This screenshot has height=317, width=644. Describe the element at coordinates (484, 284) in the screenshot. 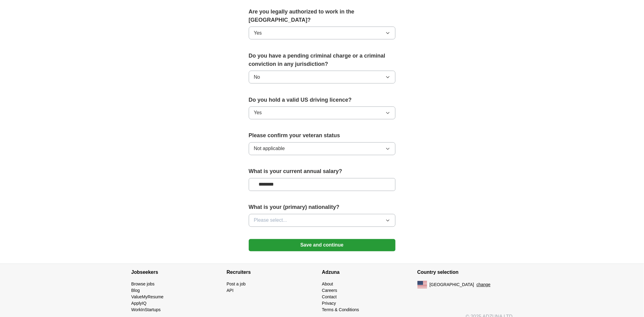

I see `button: change` at that location.